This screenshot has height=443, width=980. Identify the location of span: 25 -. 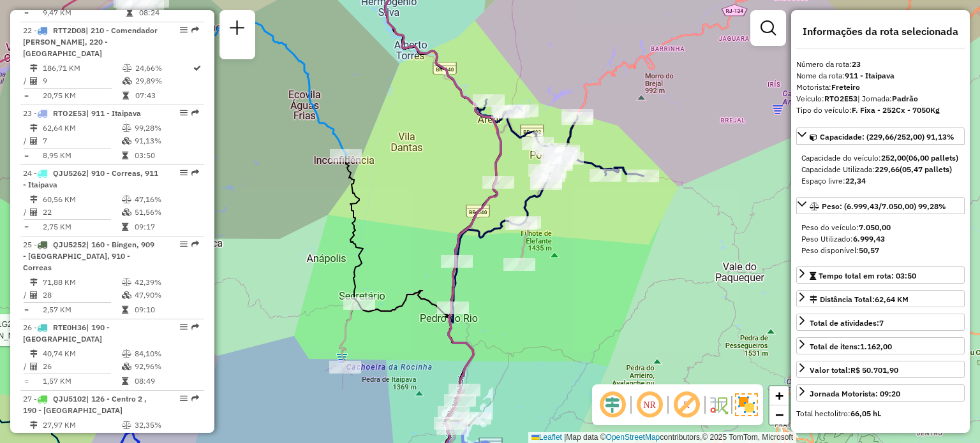
(89, 256).